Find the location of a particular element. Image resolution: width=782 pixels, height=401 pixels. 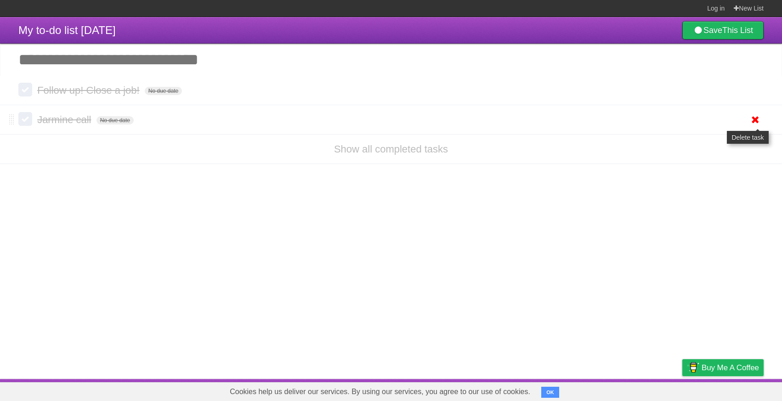

a: Terms is located at coordinates (649, 390).